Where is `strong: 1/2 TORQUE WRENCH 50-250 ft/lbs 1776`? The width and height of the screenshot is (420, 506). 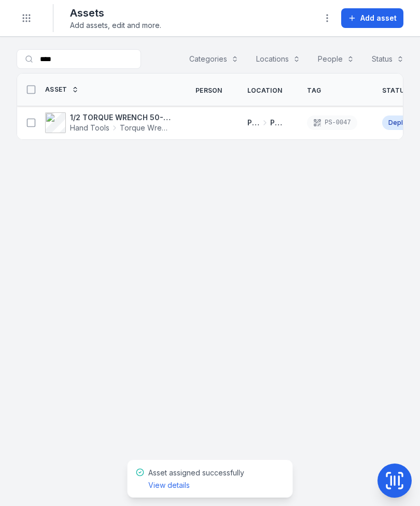
strong: 1/2 TORQUE WRENCH 50-250 ft/lbs 1776 is located at coordinates (120, 118).